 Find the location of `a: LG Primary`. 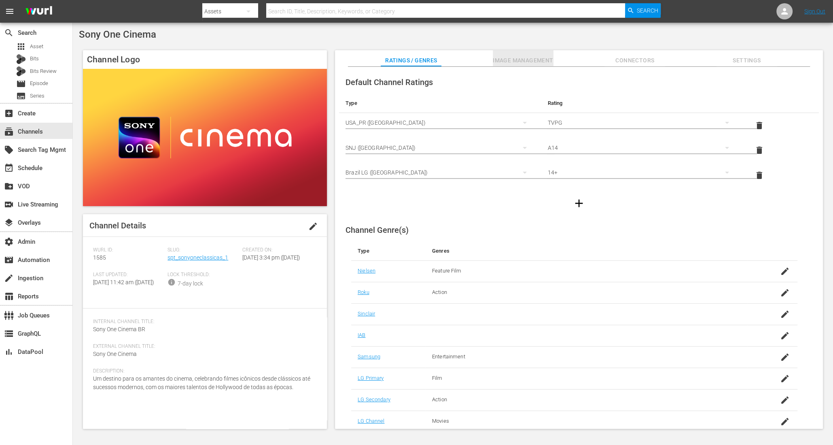

a: LG Primary is located at coordinates (371, 378).